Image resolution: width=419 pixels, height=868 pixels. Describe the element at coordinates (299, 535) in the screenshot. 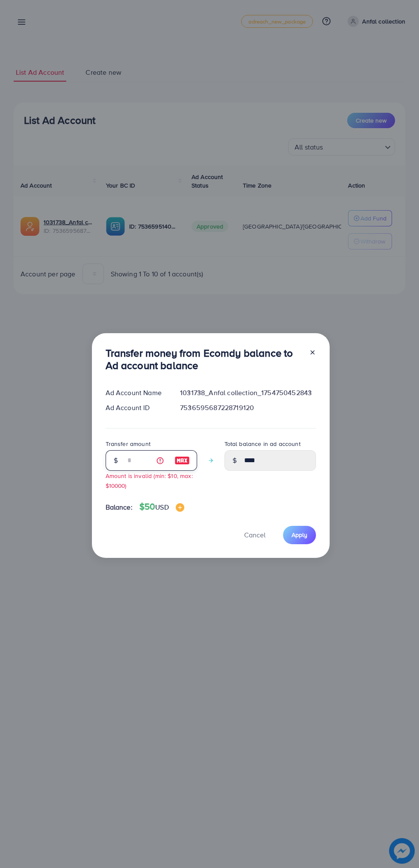

I see `span: Apply` at that location.